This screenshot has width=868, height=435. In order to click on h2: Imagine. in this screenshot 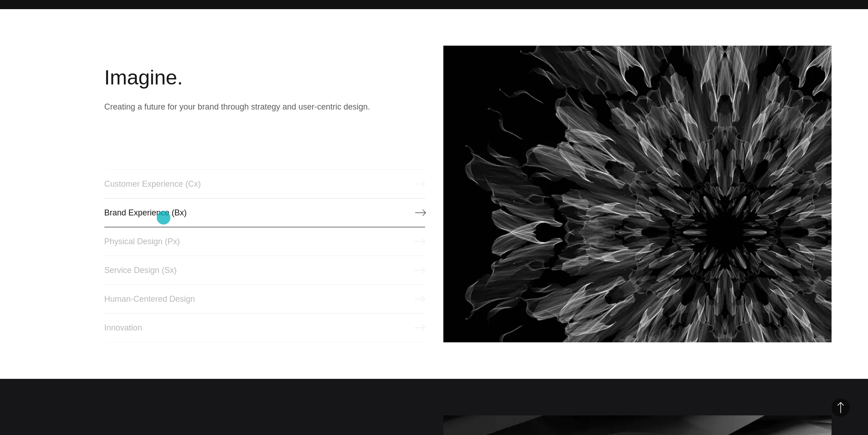, I will do `click(265, 77)`.